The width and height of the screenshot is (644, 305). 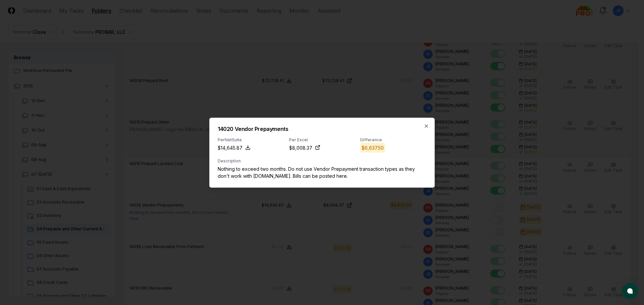 What do you see at coordinates (322, 140) in the screenshot?
I see `div: Per Excel` at bounding box center [322, 140].